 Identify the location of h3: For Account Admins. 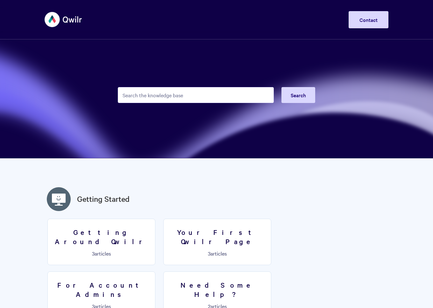
(101, 290).